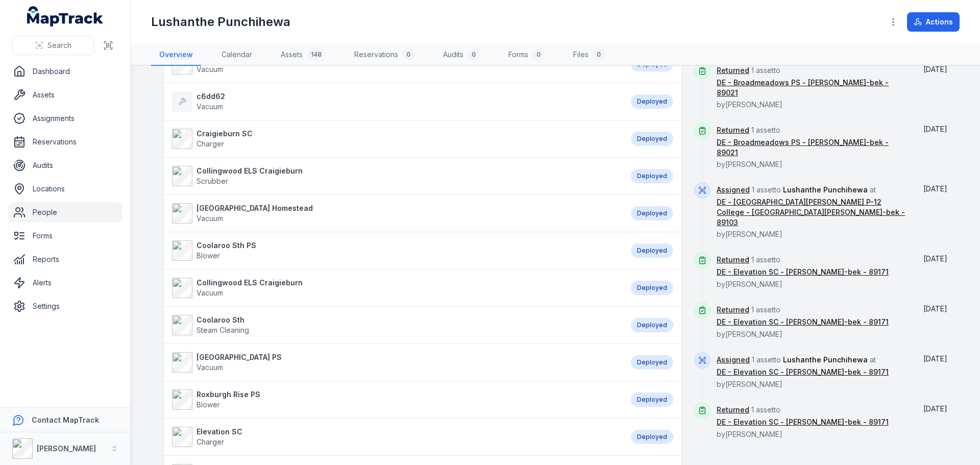  Describe the element at coordinates (396, 325) in the screenshot. I see `a: Coolaroo SthSteam Cleaning` at that location.